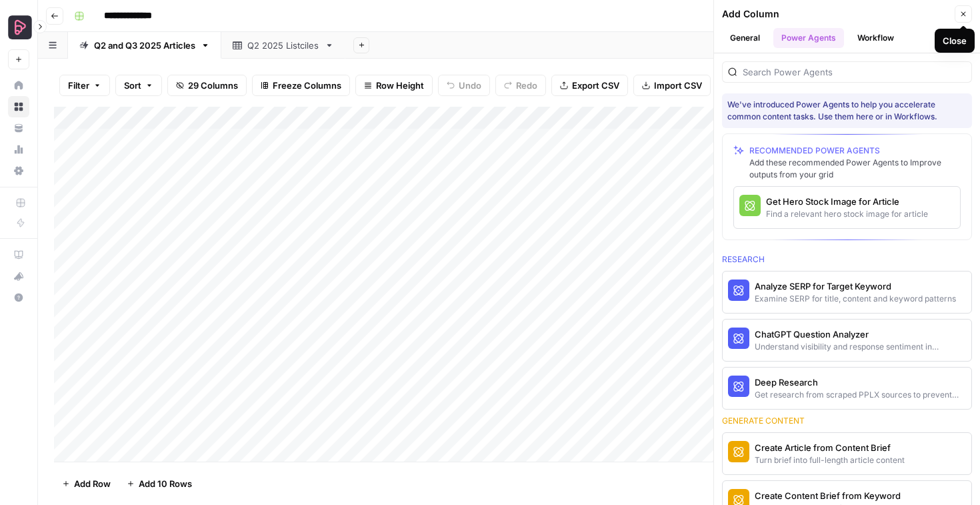 The image size is (980, 505). Describe the element at coordinates (875, 38) in the screenshot. I see `button: Workflow` at that location.